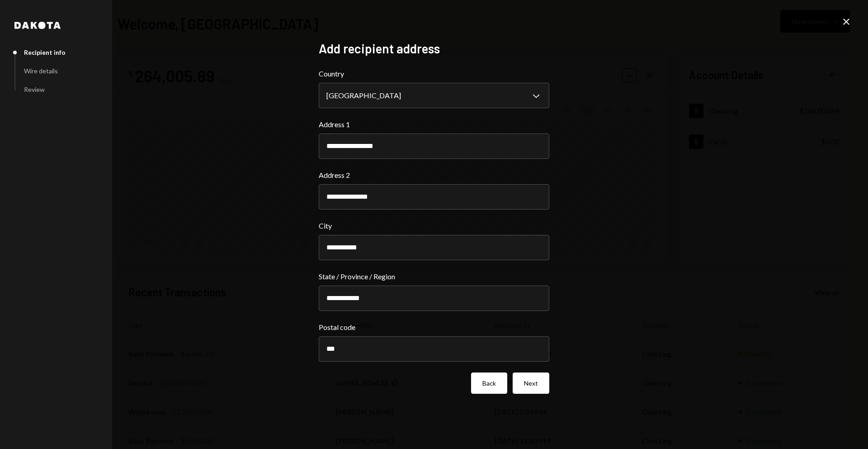  I want to click on div: Wire details, so click(41, 70).